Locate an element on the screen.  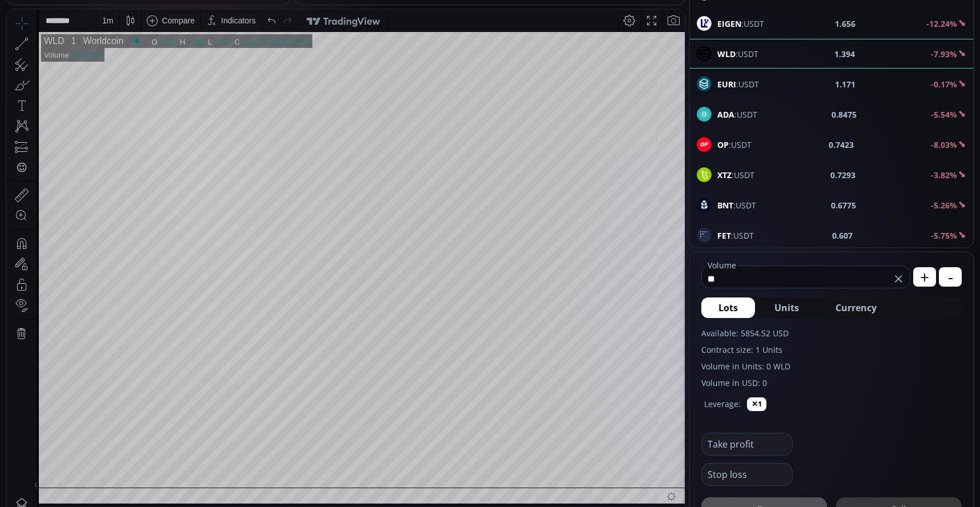
div: Hide Drawings Toolbar is located at coordinates (28, 475).